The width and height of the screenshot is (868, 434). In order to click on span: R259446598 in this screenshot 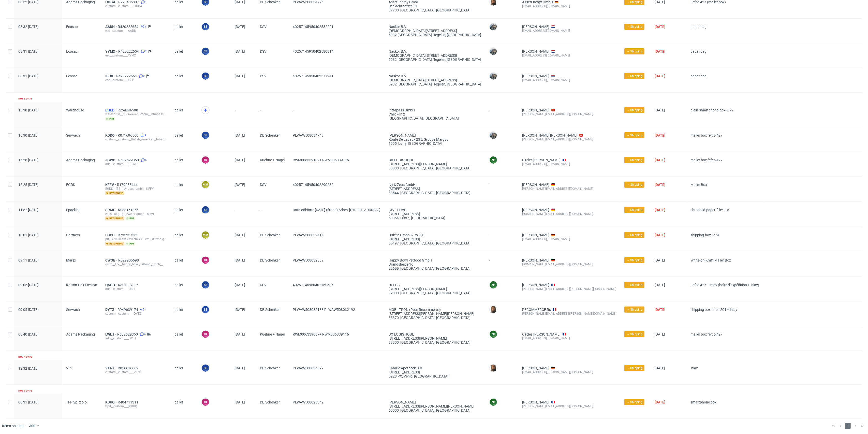, I will do `click(128, 110)`.